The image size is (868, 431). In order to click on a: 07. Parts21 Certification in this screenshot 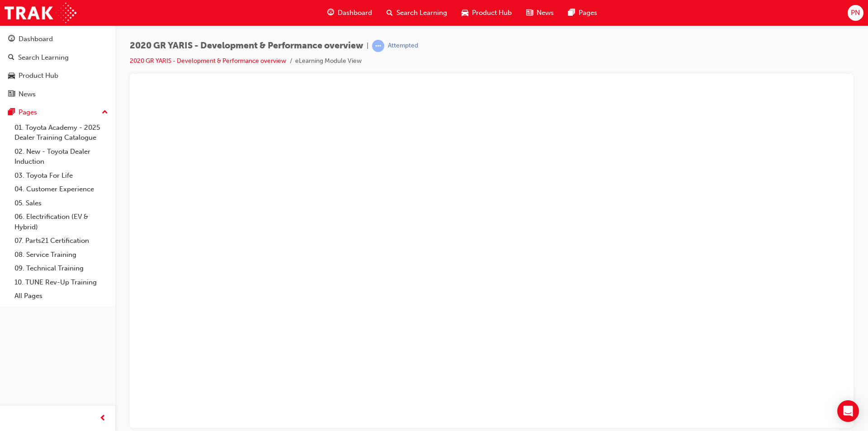, I will do `click(61, 240)`.